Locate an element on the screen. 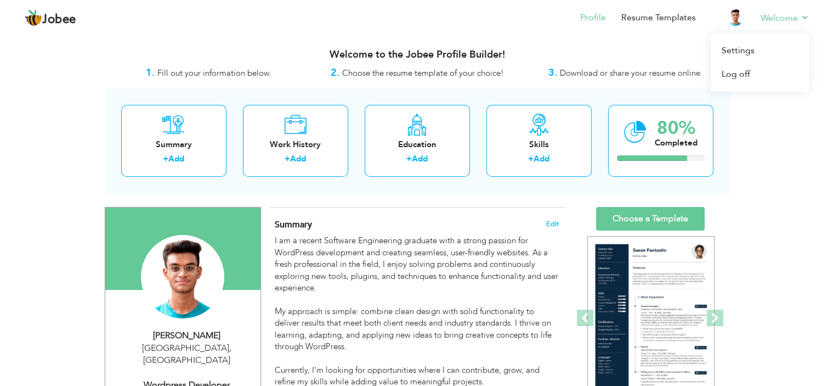 The image size is (834, 386). span: Choose the resume template of your choice! is located at coordinates (423, 73).